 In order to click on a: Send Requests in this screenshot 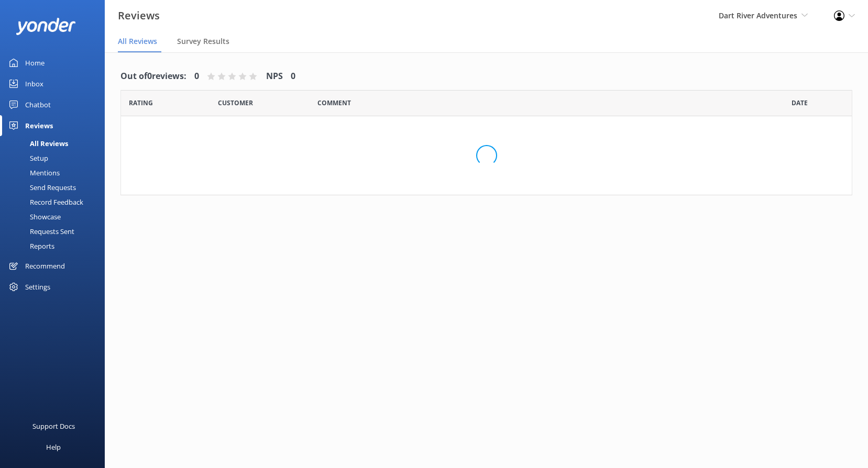, I will do `click(56, 188)`.